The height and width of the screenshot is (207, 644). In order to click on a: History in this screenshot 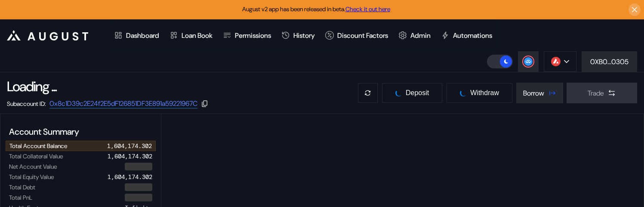, I will do `click(298, 35)`.